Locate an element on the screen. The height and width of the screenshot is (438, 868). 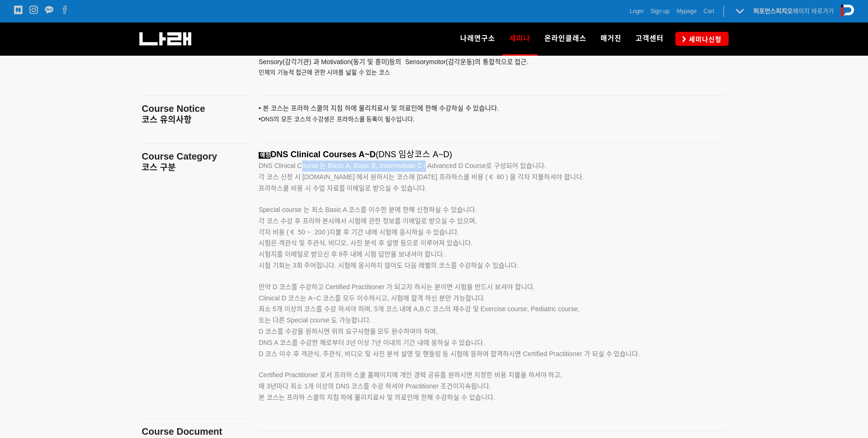
a: 매거진 is located at coordinates (611, 39).